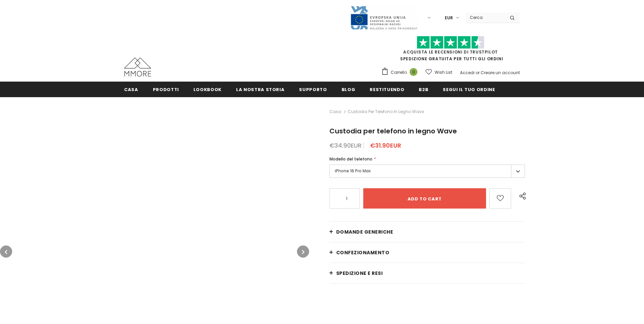 This screenshot has height=324, width=644. Describe the element at coordinates (387, 89) in the screenshot. I see `span: Restituendo` at that location.